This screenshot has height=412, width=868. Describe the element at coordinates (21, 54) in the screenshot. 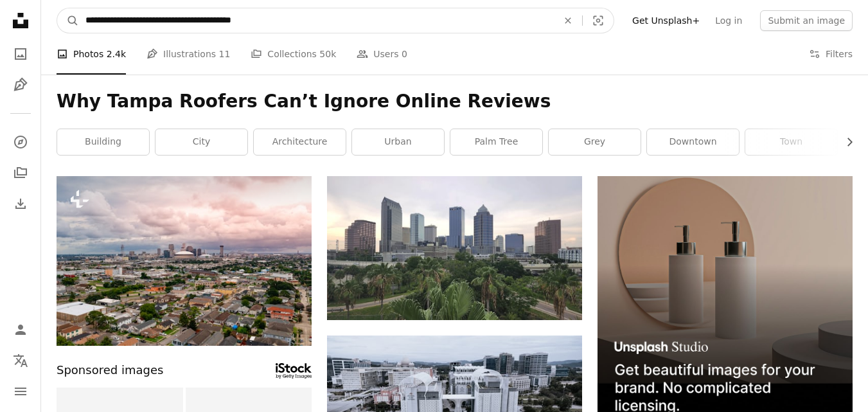

I see `a: Photos` at that location.